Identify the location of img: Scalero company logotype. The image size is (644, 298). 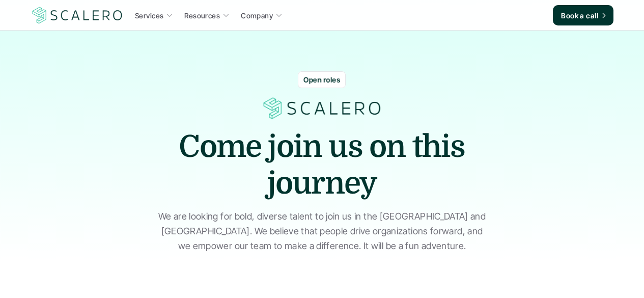
(77, 15).